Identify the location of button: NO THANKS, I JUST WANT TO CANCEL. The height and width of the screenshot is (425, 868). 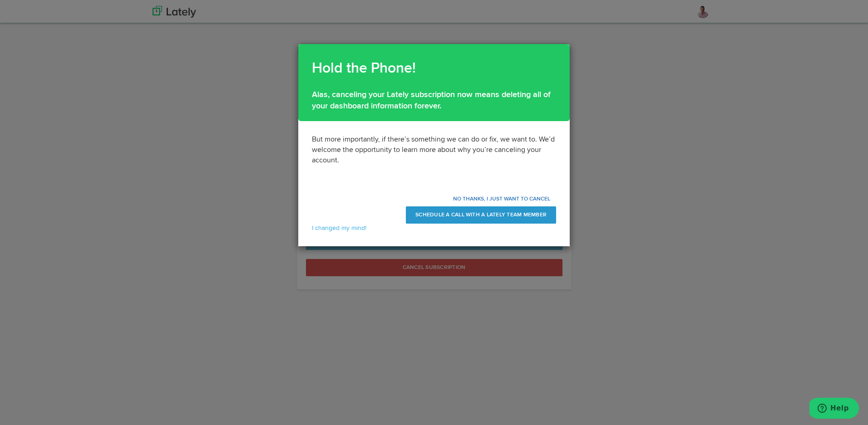
(502, 199).